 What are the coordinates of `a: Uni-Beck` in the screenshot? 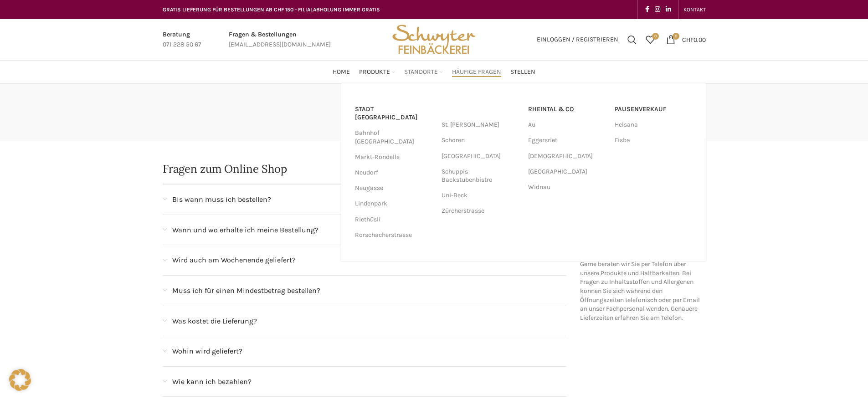 It's located at (480, 195).